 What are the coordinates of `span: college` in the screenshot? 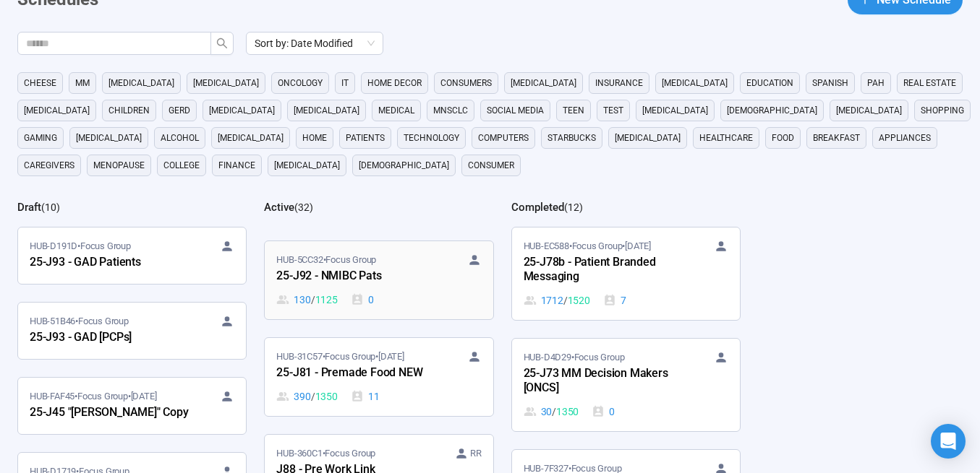 It's located at (181, 166).